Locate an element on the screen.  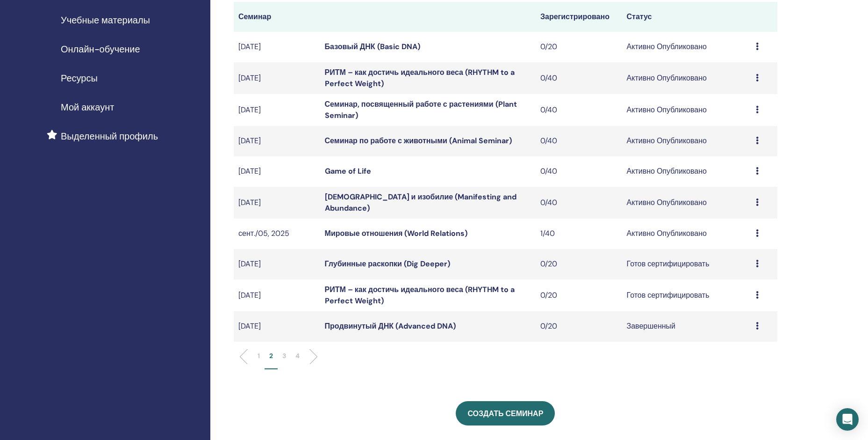
p: 2 is located at coordinates (271, 356).